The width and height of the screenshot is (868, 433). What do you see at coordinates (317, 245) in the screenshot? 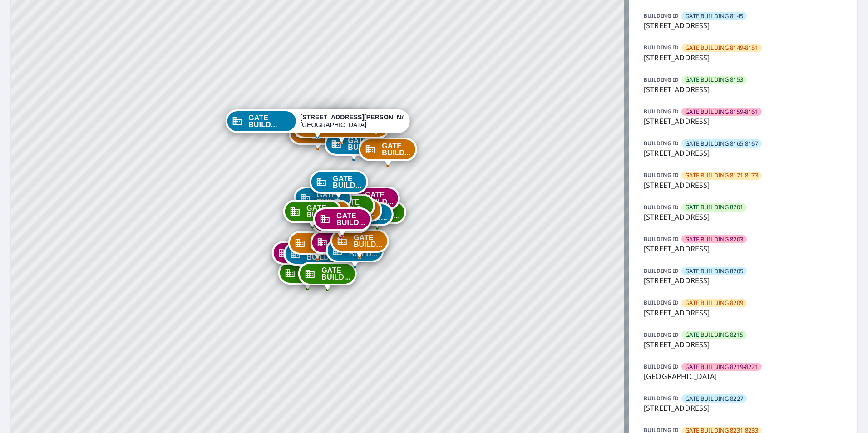
I see `div: Dropped pin, building GATE BUILDING 8149-8151, Commercial property, 8131 Southwestern Blvd Dallas...` at bounding box center [317, 245].